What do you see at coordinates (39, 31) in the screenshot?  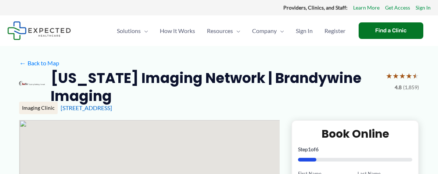 I see `img: Expected Healthcare Logo - side, dark font, small` at bounding box center [39, 31].